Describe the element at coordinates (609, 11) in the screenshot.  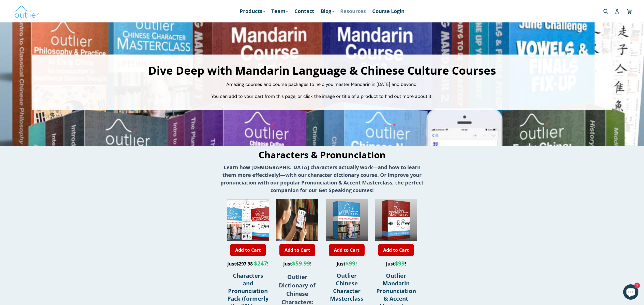
I see `input: Search` at that location.